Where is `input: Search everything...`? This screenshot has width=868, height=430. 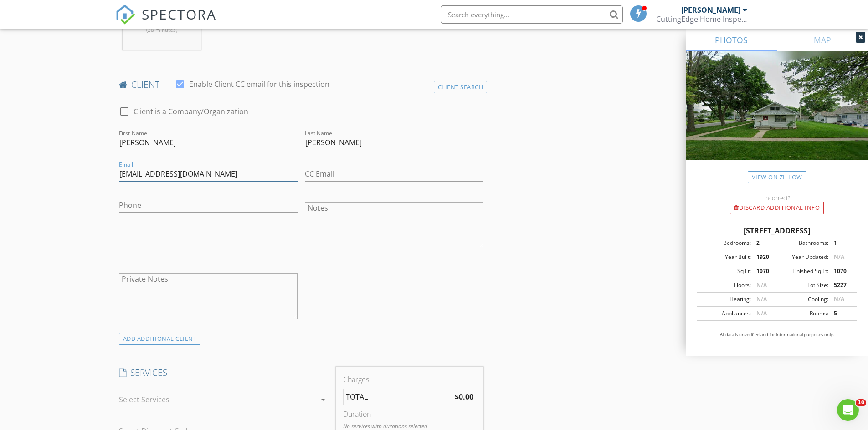 input: Search everything... is located at coordinates (532, 15).